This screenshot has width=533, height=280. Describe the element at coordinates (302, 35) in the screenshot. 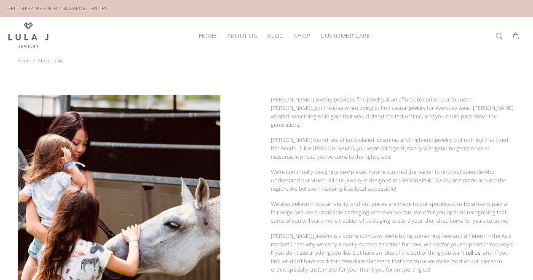

I see `a: Shop` at that location.